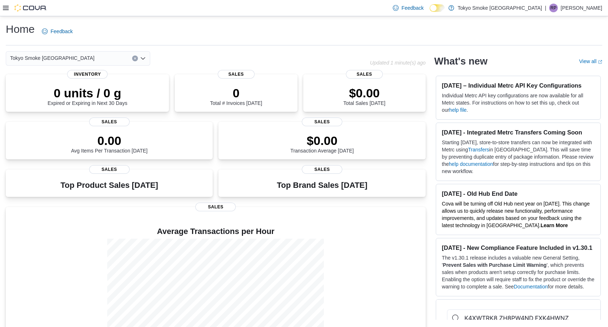 This screenshot has height=327, width=608. I want to click on p: 0, so click(236, 93).